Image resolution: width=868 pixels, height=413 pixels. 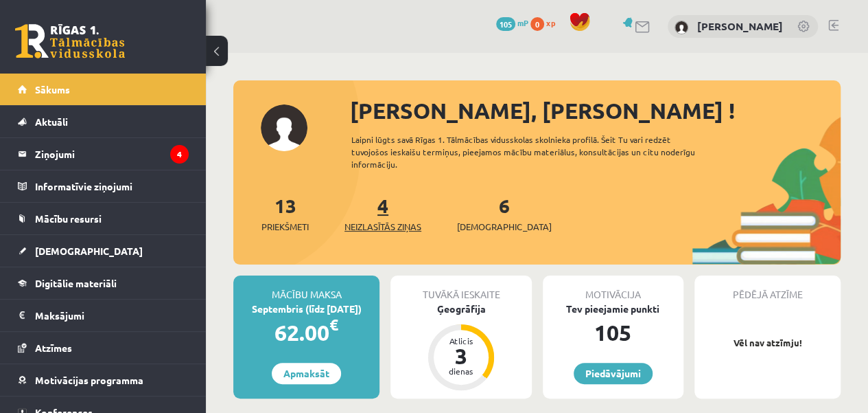 What do you see at coordinates (89, 379) in the screenshot?
I see `span: Motivācijas programma` at bounding box center [89, 379].